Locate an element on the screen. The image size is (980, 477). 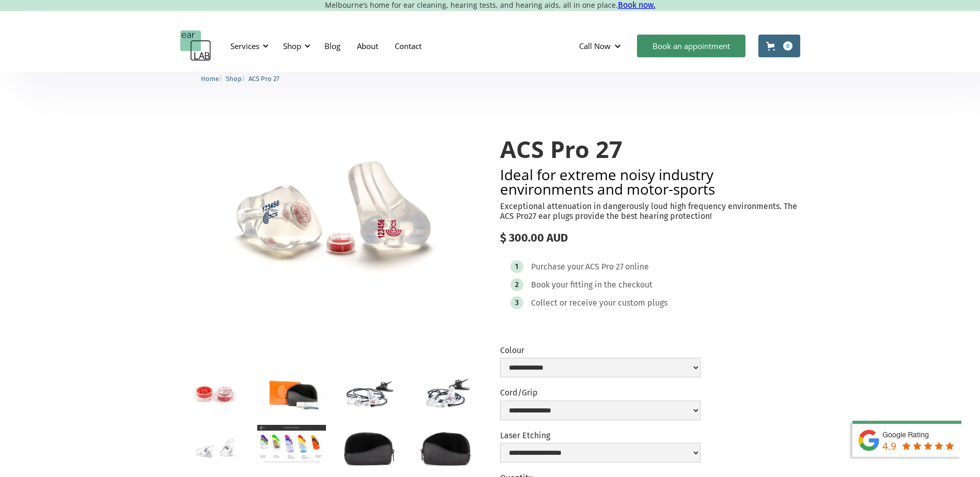
span: Home is located at coordinates (210, 78).